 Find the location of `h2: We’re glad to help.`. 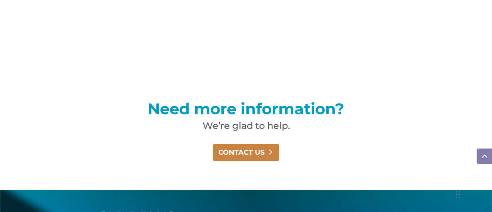

h2: We’re glad to help. is located at coordinates (246, 128).